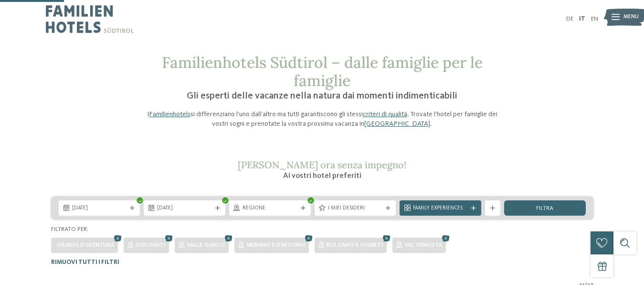 This screenshot has width=644, height=285. Describe the element at coordinates (545, 208) in the screenshot. I see `span: filtra` at that location.